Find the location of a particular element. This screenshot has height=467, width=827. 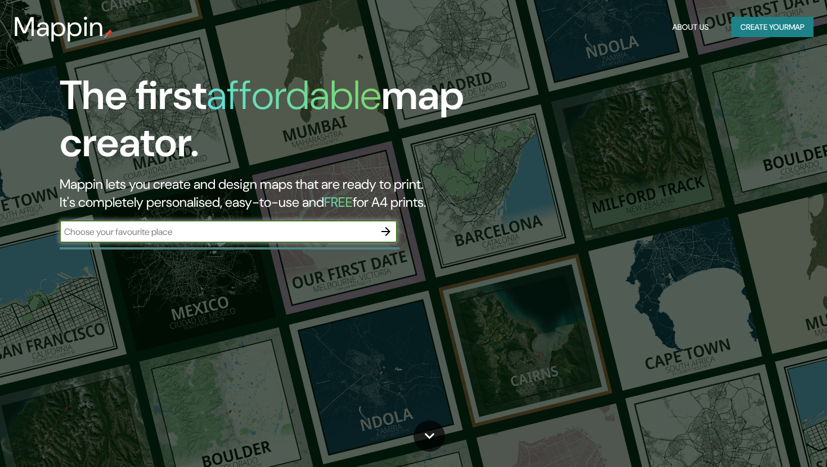

h3: Mappin is located at coordinates (58, 27).